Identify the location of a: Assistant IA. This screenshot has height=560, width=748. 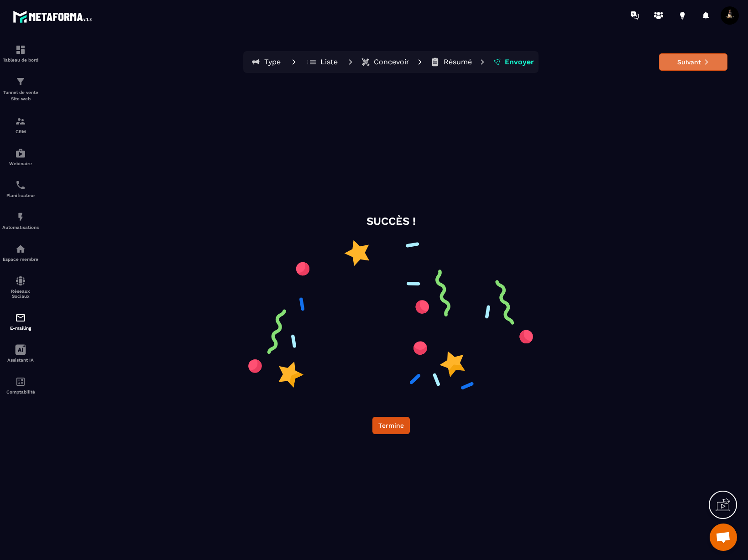
(21, 354).